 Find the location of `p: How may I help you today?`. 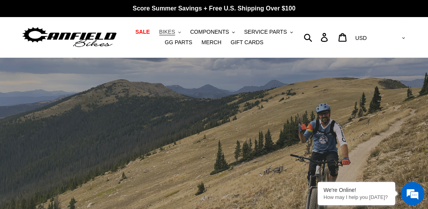

p: How may I help you today? is located at coordinates (356, 197).